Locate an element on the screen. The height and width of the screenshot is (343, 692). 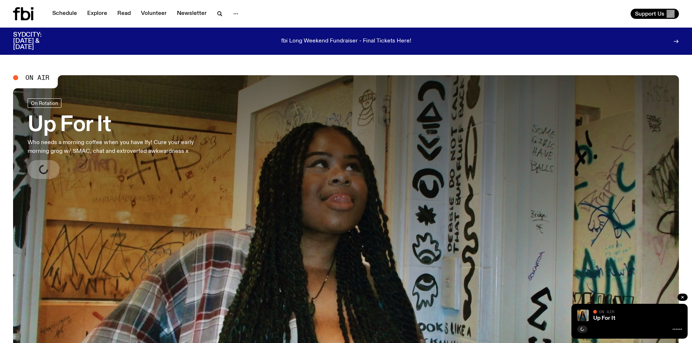
a: Up For It is located at coordinates (604, 318).